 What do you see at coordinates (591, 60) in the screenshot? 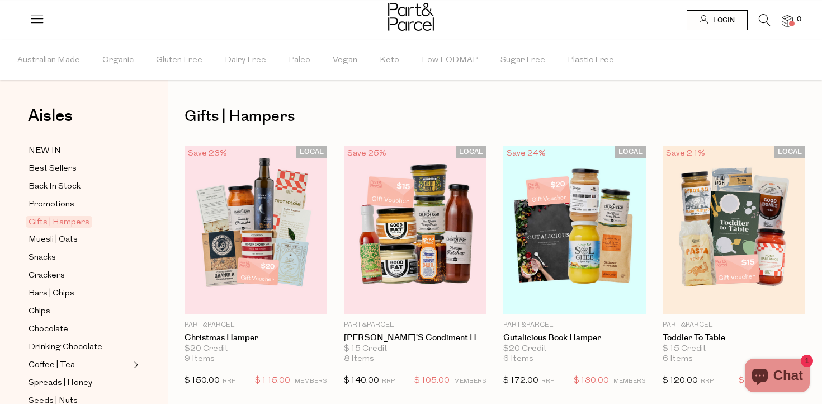
I see `span: Plastic Free` at bounding box center [591, 60].